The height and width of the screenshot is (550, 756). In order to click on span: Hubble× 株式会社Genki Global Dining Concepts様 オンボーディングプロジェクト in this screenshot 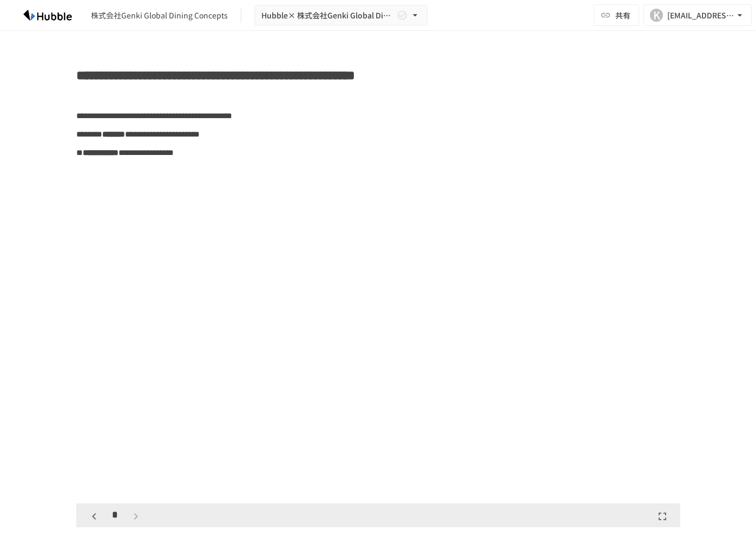, I will do `click(328, 15)`.